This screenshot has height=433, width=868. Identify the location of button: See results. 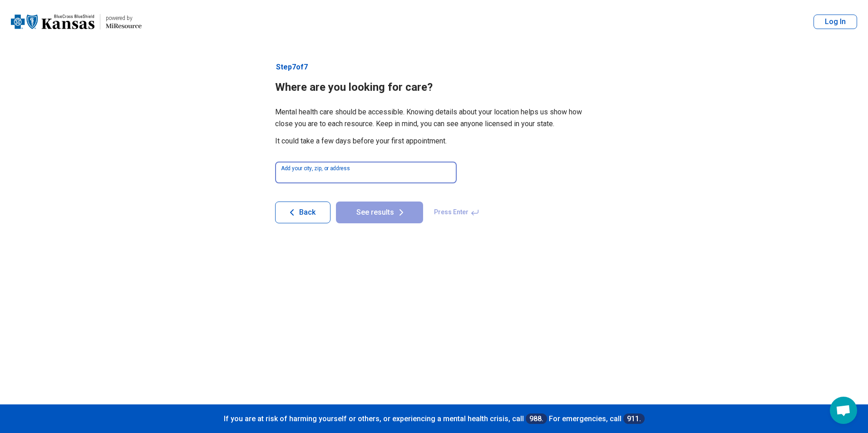
(380, 213).